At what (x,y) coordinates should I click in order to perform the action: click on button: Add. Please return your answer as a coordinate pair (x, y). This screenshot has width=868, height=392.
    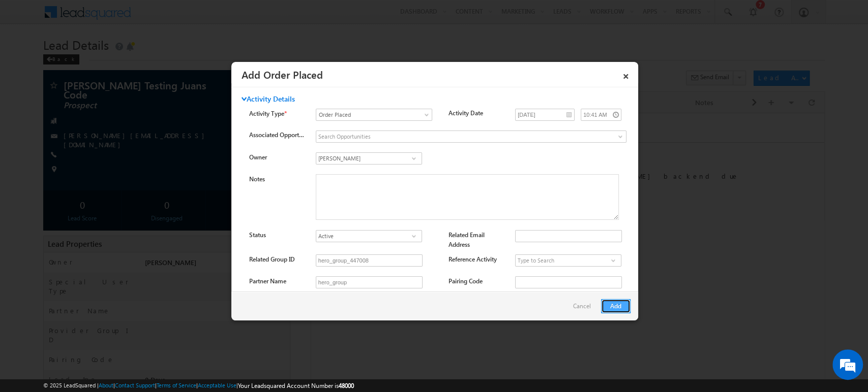
    Looking at the image, I should click on (615, 306).